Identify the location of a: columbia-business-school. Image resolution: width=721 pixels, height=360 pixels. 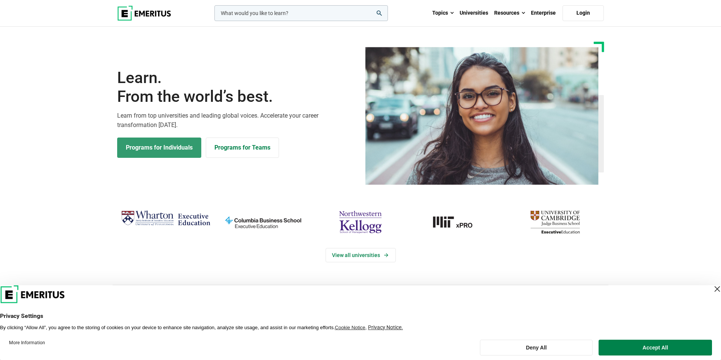
(263, 222).